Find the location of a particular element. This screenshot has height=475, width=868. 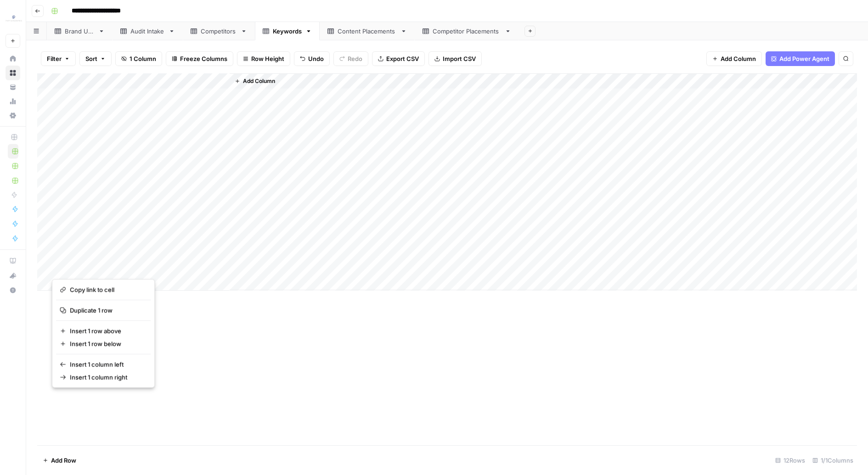

button: Help + Support is located at coordinates (13, 290).